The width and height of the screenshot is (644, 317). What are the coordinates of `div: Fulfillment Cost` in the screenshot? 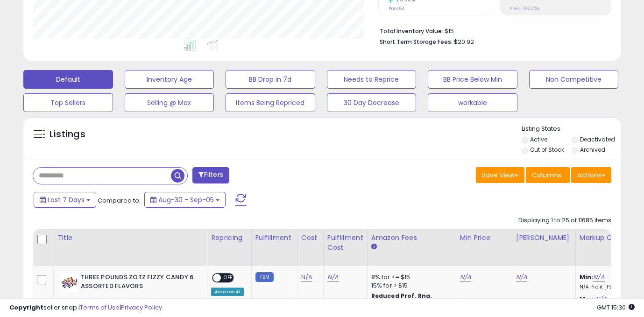 It's located at (345, 243).